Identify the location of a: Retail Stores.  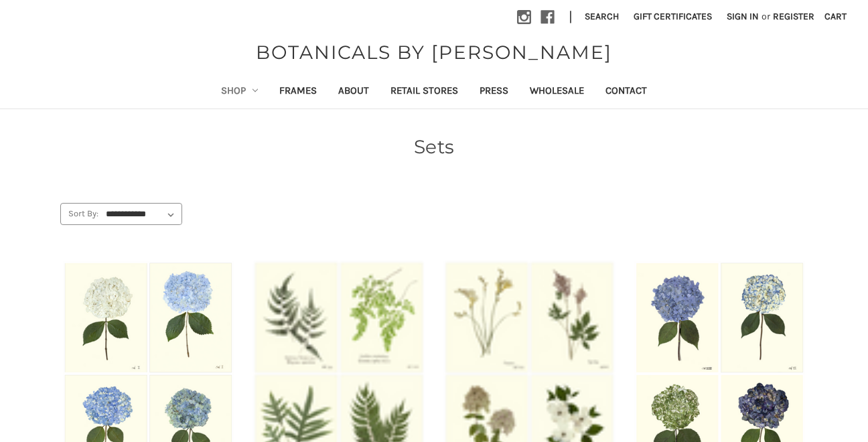
(424, 92).